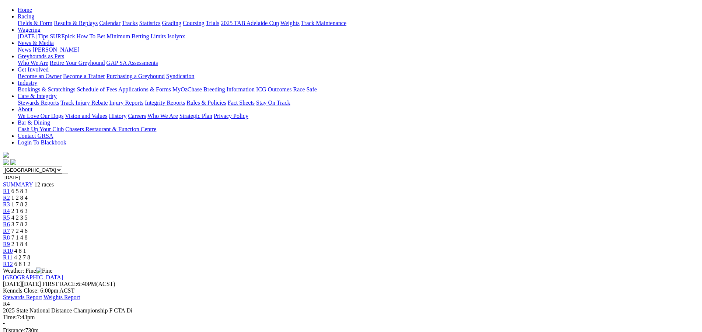 The width and height of the screenshot is (702, 332). What do you see at coordinates (6, 191) in the screenshot?
I see `a: R1` at bounding box center [6, 191].